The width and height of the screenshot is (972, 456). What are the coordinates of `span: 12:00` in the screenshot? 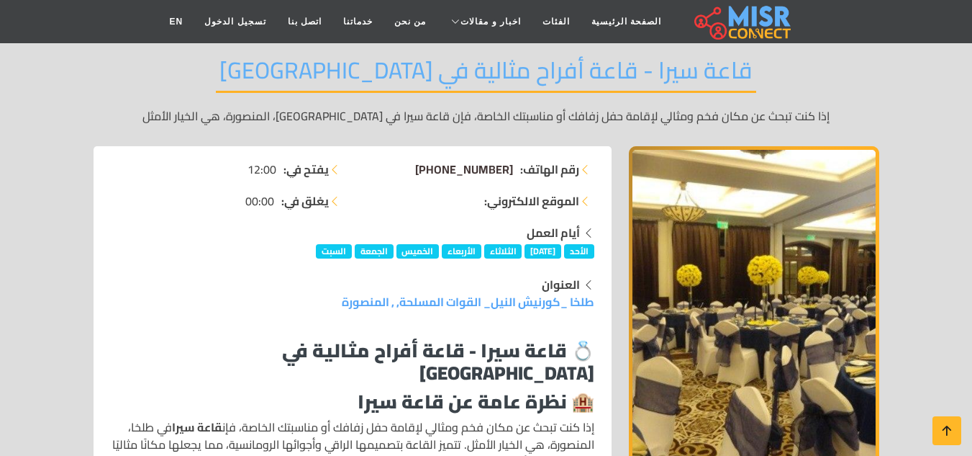 It's located at (262, 169).